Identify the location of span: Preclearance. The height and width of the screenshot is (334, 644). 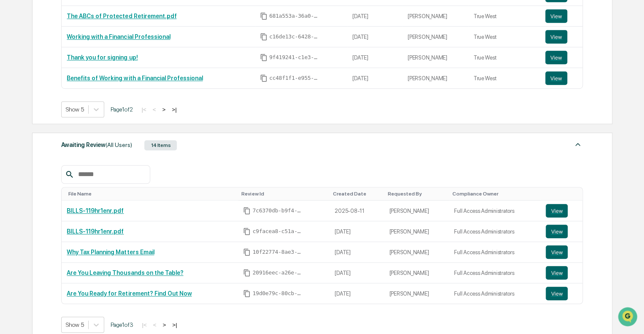
(35, 111).